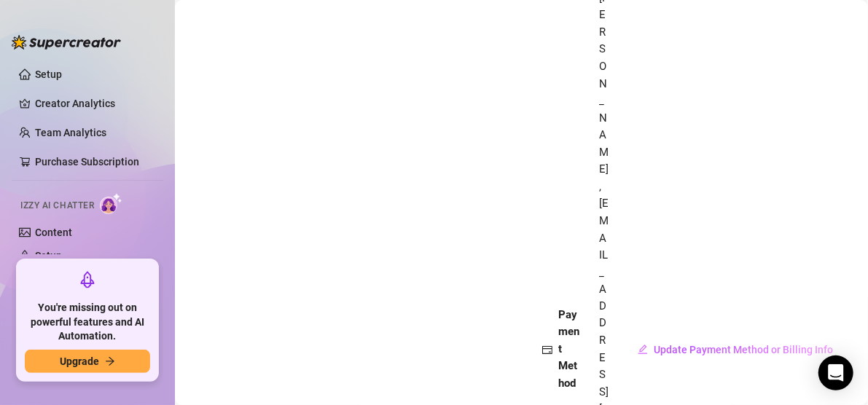  I want to click on span: credit-card, so click(547, 351).